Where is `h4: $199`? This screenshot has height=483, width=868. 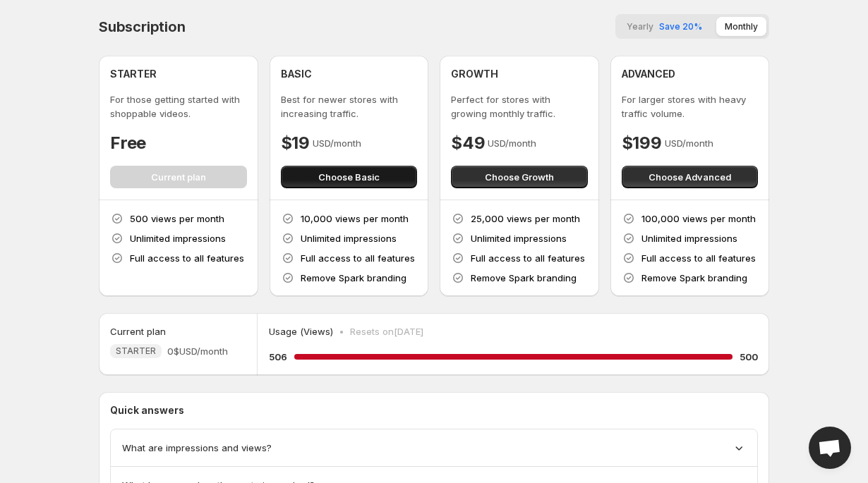 h4: $199 is located at coordinates (642, 143).